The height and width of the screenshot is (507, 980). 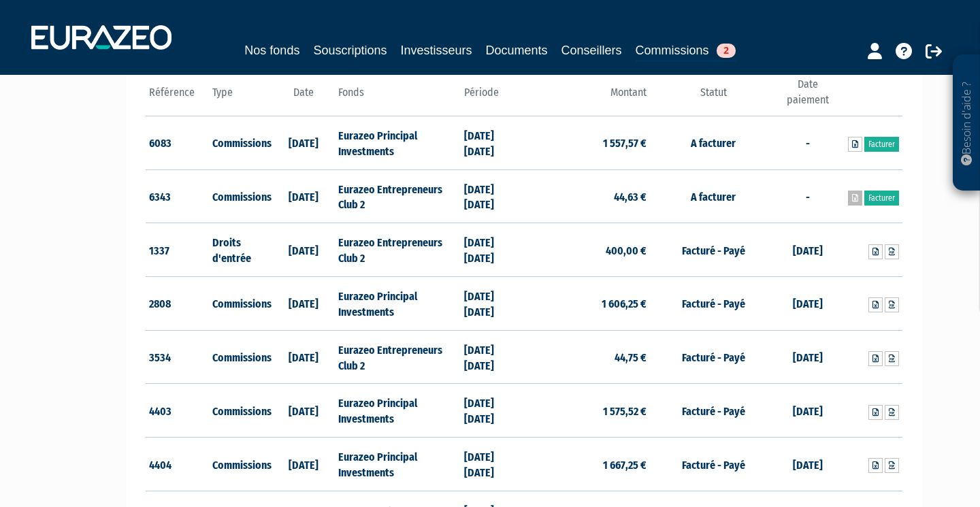 What do you see at coordinates (685, 51) in the screenshot?
I see `a: Commissions2` at bounding box center [685, 51].